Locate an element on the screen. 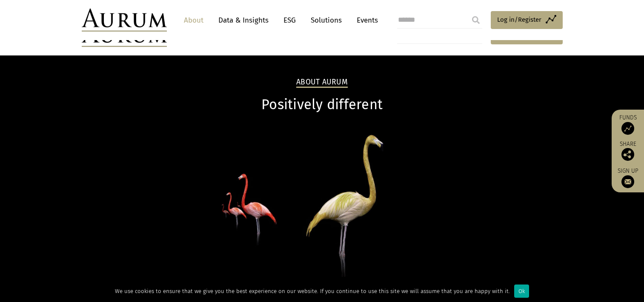 This screenshot has width=644, height=302. div: Share is located at coordinates (628, 151).